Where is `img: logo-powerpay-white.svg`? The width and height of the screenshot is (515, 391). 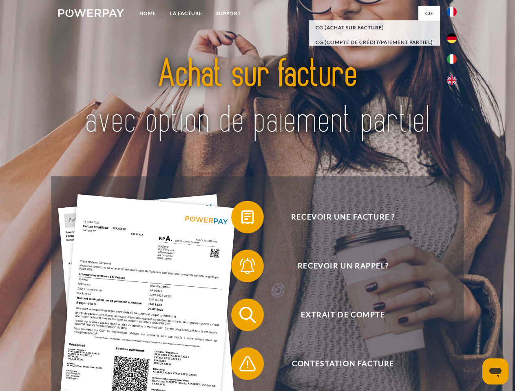
img: logo-powerpay-white.svg is located at coordinates (91, 13).